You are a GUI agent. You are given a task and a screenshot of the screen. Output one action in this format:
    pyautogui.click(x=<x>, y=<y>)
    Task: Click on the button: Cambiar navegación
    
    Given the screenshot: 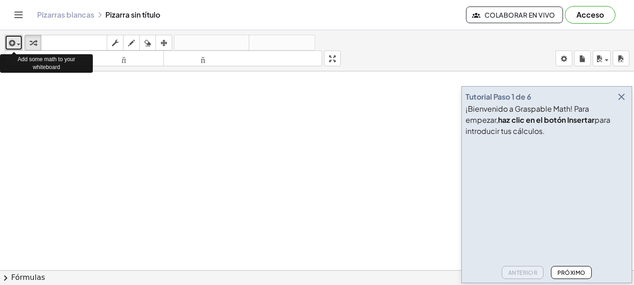 What is the action you would take?
    pyautogui.click(x=19, y=15)
    